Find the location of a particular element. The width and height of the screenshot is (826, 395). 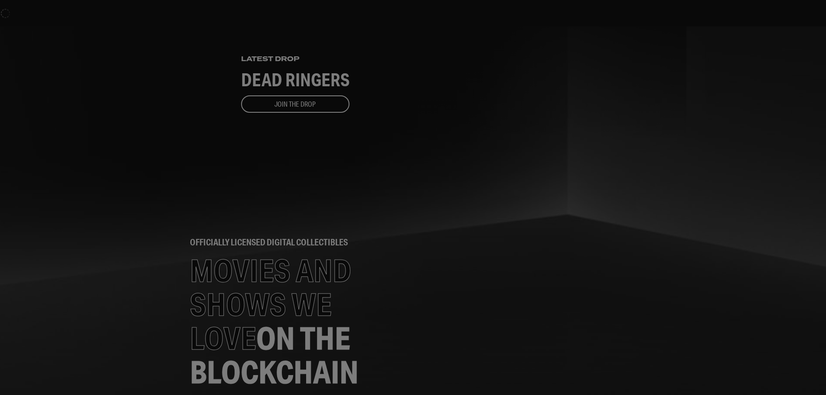

h1: MOVIES AND SHOWS WE LOVE is located at coordinates (295, 321).